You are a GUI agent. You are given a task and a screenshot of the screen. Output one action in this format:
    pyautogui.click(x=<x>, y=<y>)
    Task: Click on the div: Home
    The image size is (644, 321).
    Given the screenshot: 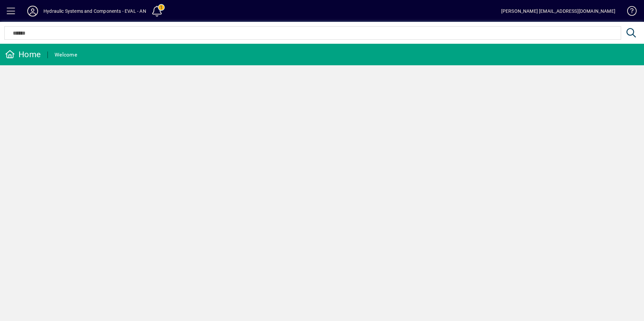 What is the action you would take?
    pyautogui.click(x=23, y=54)
    